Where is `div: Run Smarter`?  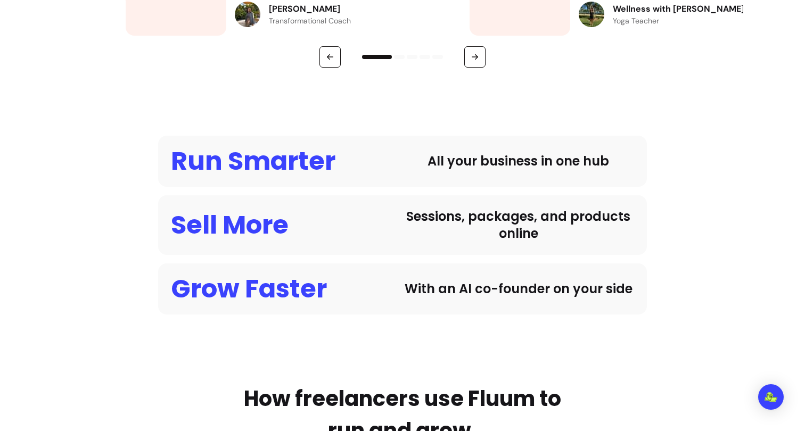 div: Run Smarter is located at coordinates (253, 161).